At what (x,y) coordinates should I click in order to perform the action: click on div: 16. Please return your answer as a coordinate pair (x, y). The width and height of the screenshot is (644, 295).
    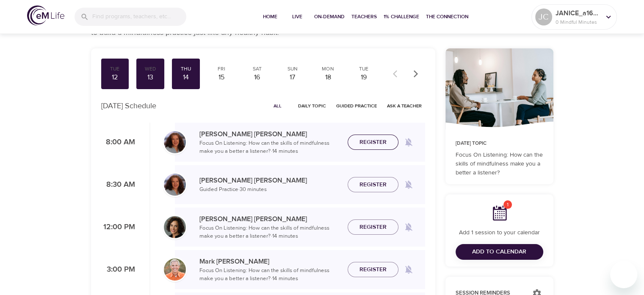
    Looking at the image, I should click on (257, 77).